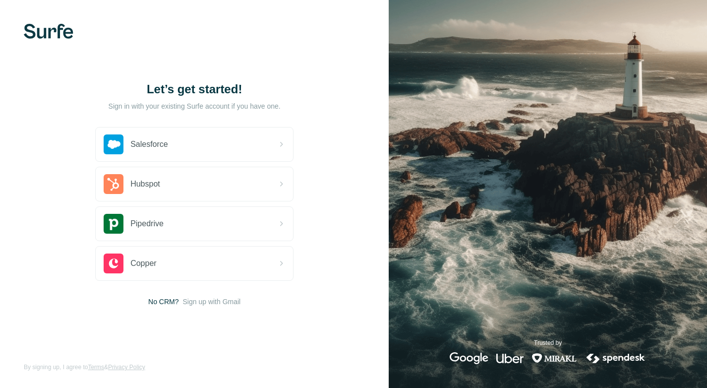  What do you see at coordinates (114, 184) in the screenshot?
I see `img: hubspot's logo` at bounding box center [114, 184].